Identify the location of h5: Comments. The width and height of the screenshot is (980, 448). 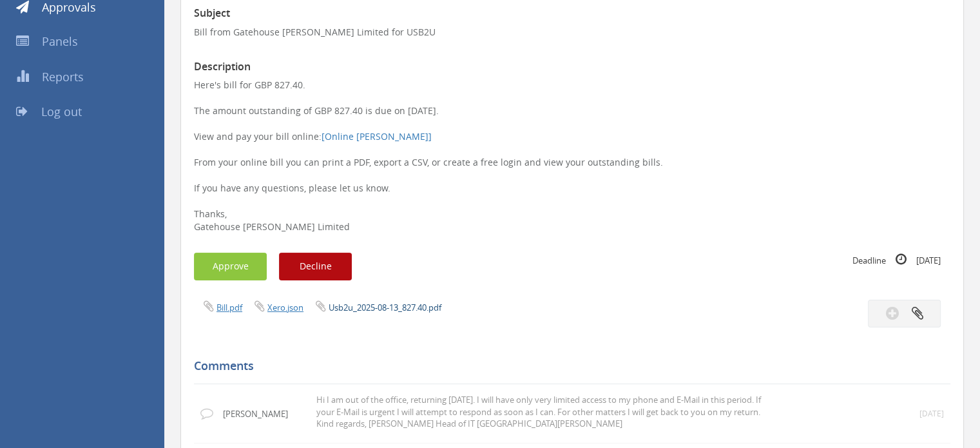
(567, 366).